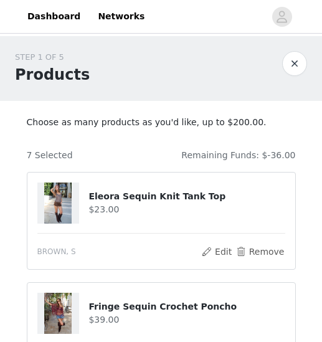 The width and height of the screenshot is (322, 342). What do you see at coordinates (52, 57) in the screenshot?
I see `div: STEP 1 OF 5` at bounding box center [52, 57].